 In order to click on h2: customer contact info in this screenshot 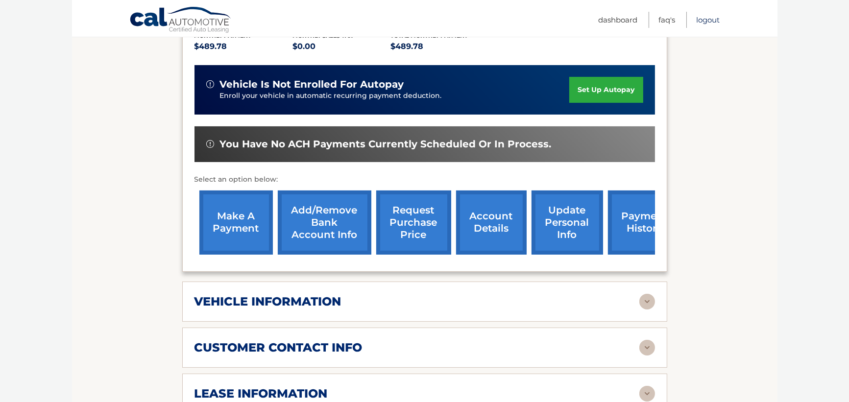, I will do `click(278, 348)`.